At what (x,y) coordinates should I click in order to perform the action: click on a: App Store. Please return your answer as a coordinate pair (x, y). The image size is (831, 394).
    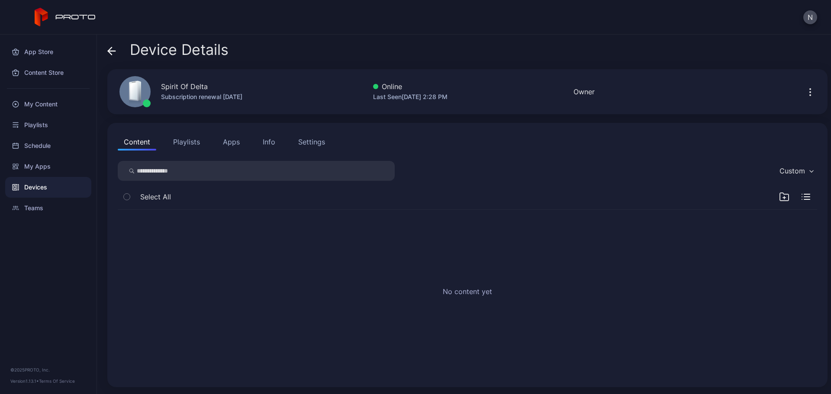
    Looking at the image, I should click on (48, 52).